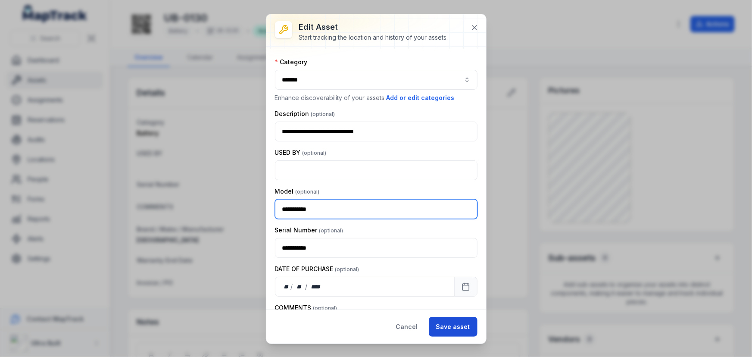  What do you see at coordinates (306, 308) in the screenshot?
I see `label: COMMENTS` at bounding box center [306, 308].